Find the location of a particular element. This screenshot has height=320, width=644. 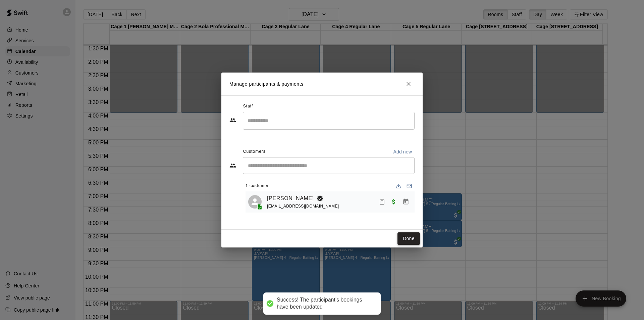

span: Staff is located at coordinates (248, 106).